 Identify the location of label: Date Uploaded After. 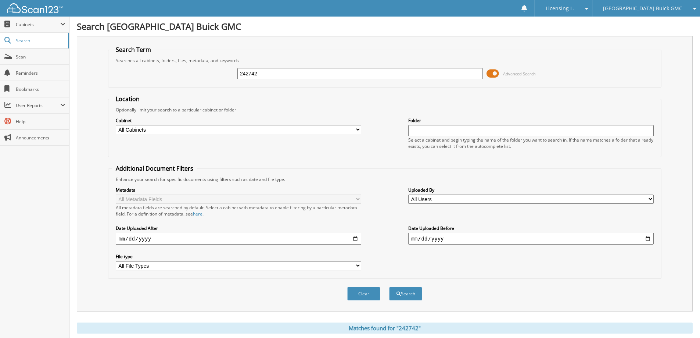
(239, 228).